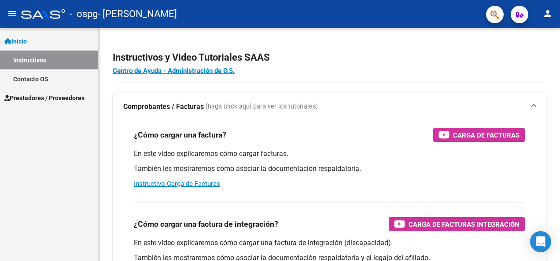 This screenshot has height=261, width=560. I want to click on div: Open Intercom Messenger, so click(541, 242).